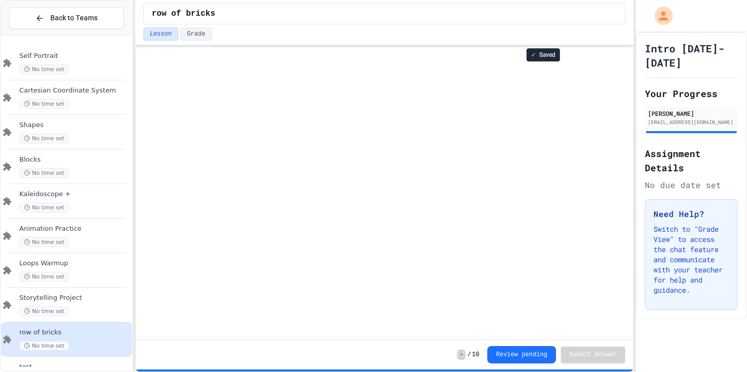 Image resolution: width=747 pixels, height=372 pixels. I want to click on p: Switch to "Grade View" to access the chat feature and communicate with your teacher for help and ..., so click(691, 260).